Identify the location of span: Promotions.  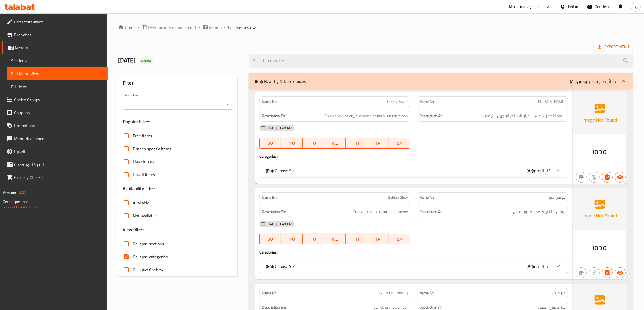
(59, 126).